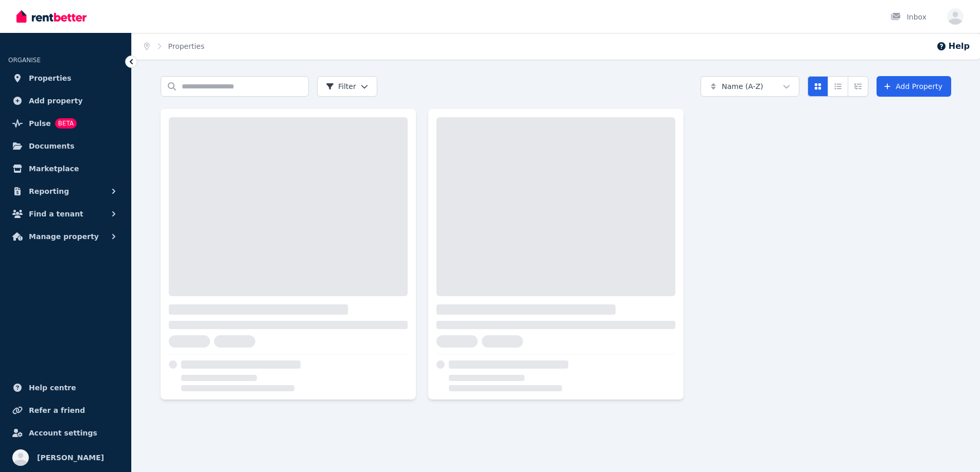  What do you see at coordinates (51, 16) in the screenshot?
I see `img: RentBetter` at bounding box center [51, 16].